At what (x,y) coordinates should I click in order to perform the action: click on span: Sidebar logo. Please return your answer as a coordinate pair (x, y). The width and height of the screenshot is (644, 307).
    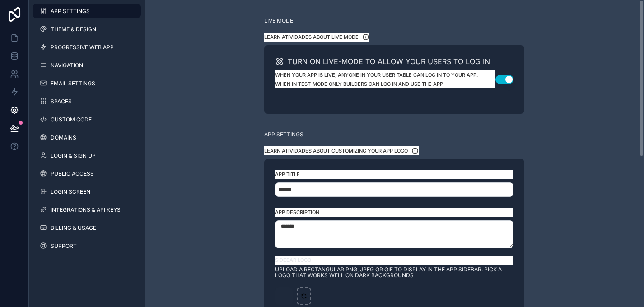
    Looking at the image, I should click on (293, 260).